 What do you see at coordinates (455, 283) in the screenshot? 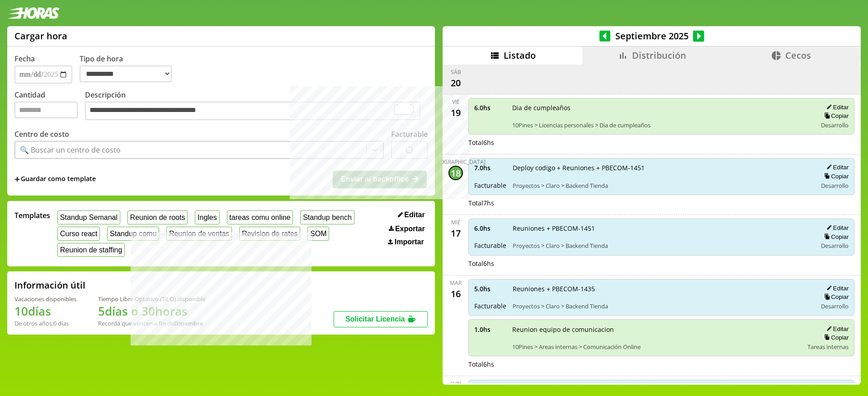
I see `div: mar` at bounding box center [455, 283].